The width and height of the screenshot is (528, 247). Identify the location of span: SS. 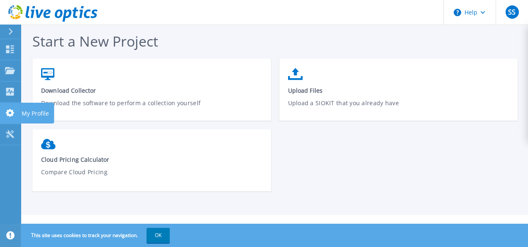
(512, 12).